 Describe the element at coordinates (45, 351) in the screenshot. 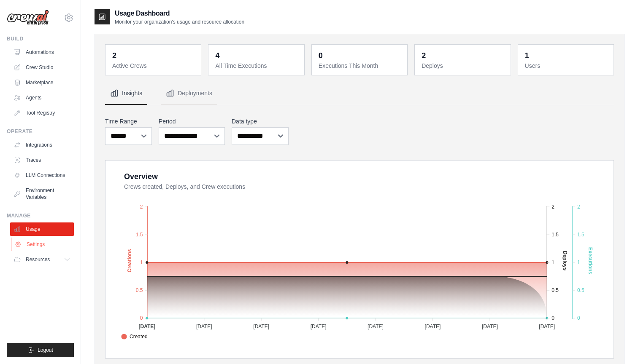

I see `span: Logout` at that location.